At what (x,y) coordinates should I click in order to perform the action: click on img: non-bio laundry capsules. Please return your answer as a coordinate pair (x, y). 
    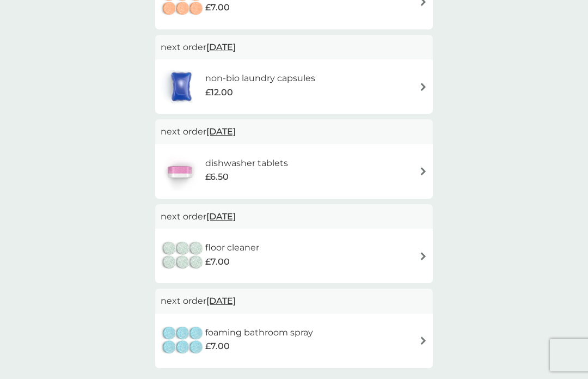
    Looking at the image, I should click on (181, 86).